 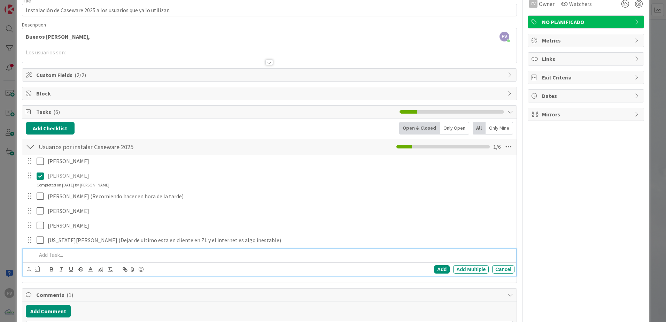 What do you see at coordinates (216, 112) in the screenshot?
I see `span: Tasks` at bounding box center [216, 112].